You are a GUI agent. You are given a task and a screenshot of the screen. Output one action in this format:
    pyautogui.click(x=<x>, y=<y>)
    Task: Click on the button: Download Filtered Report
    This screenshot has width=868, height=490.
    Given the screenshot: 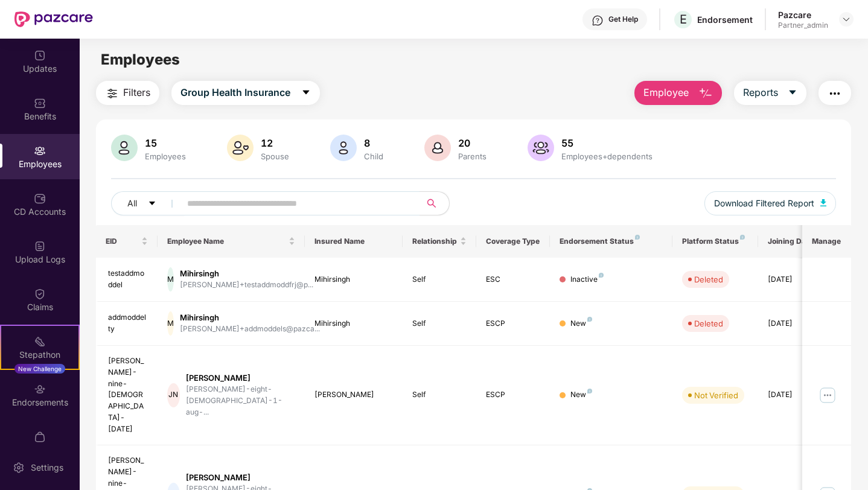 What is the action you would take?
    pyautogui.click(x=770, y=204)
    